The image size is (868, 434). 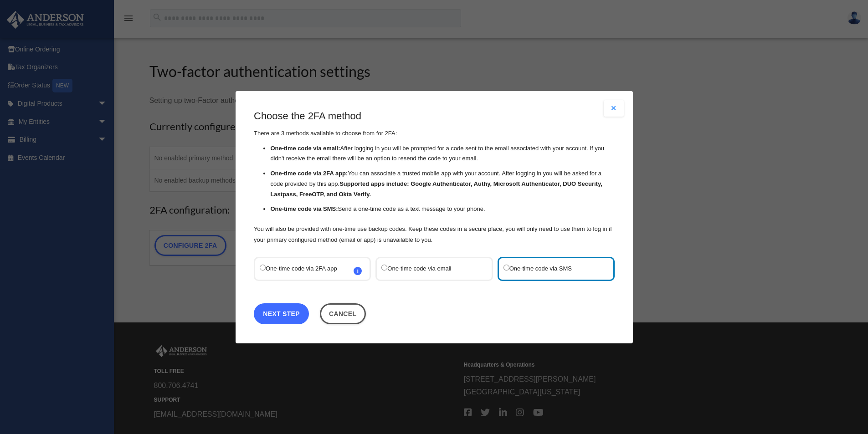 I want to click on div: There are 3 methods available to choose from for 2FA:, so click(x=434, y=177).